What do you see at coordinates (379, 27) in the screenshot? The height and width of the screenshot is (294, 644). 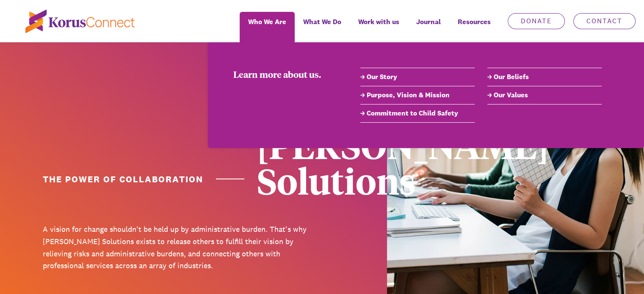 I see `a: Work with us` at bounding box center [379, 27].